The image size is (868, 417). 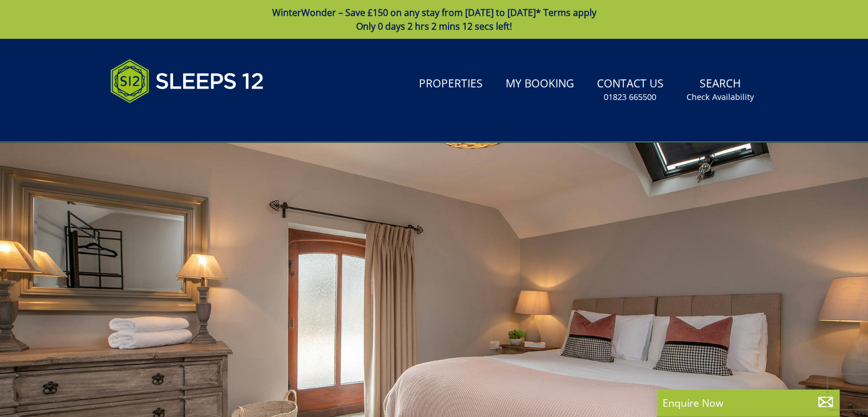 I want to click on small: Check Availability, so click(x=720, y=97).